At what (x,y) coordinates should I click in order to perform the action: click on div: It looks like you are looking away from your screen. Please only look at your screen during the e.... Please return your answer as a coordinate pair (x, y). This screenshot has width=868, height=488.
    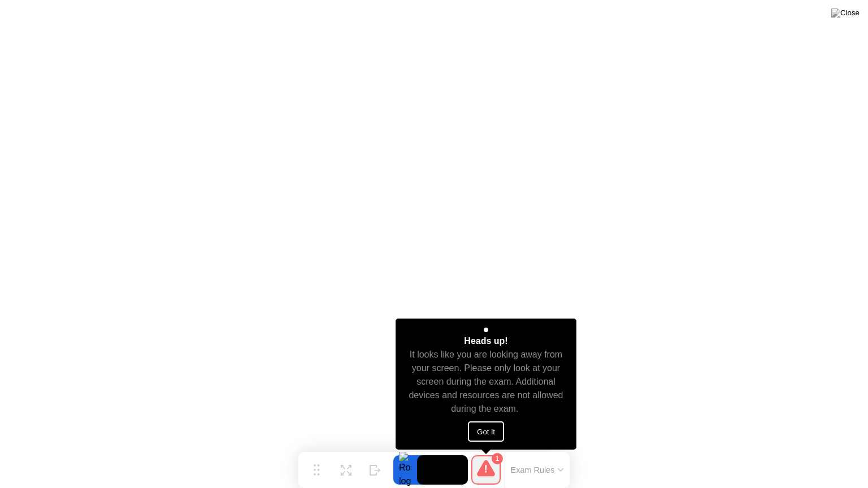
    Looking at the image, I should click on (486, 382).